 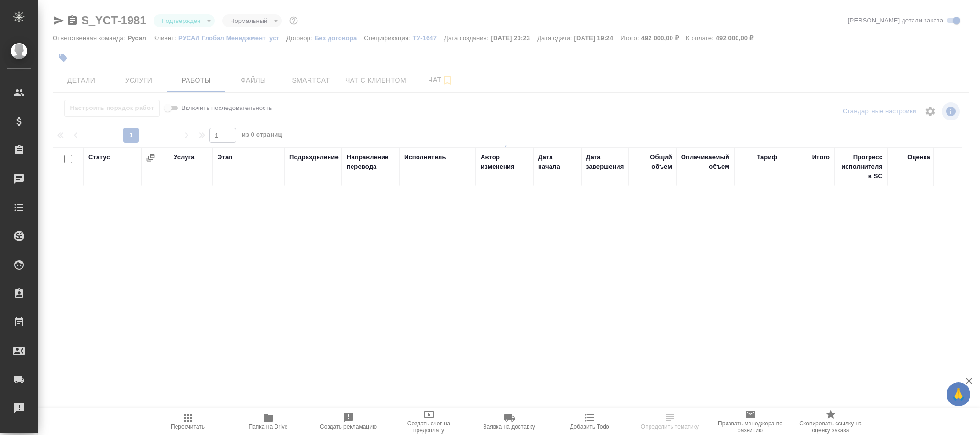 What do you see at coordinates (767, 157) in the screenshot?
I see `div: Тариф` at bounding box center [767, 157].